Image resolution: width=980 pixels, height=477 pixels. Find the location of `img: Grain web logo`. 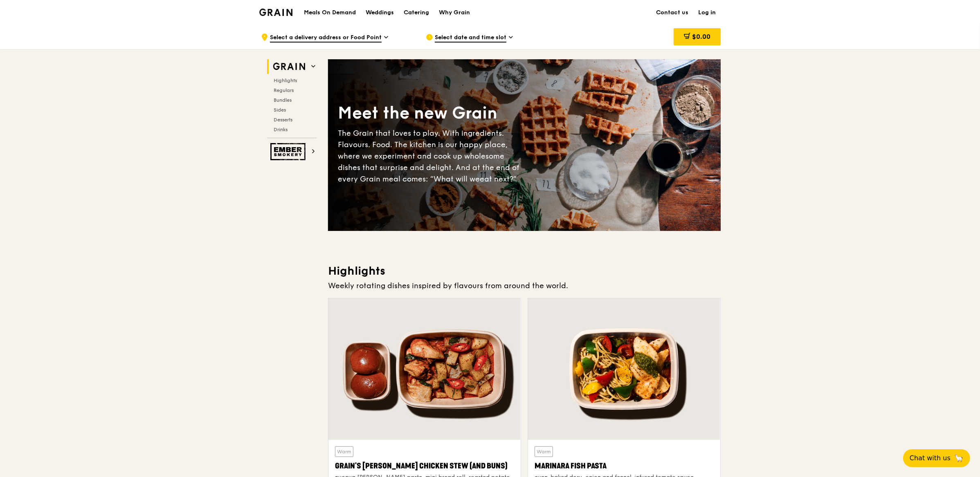

img: Grain web logo is located at coordinates (289, 66).